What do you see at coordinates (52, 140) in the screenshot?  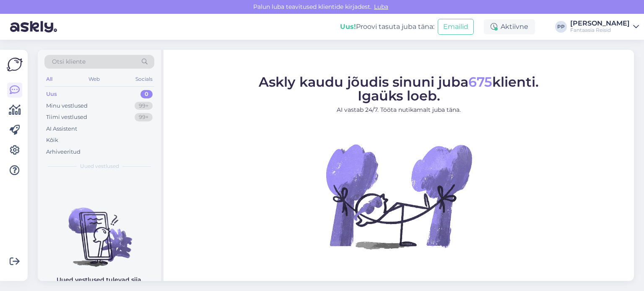 I see `div: Kõik` at bounding box center [52, 140].